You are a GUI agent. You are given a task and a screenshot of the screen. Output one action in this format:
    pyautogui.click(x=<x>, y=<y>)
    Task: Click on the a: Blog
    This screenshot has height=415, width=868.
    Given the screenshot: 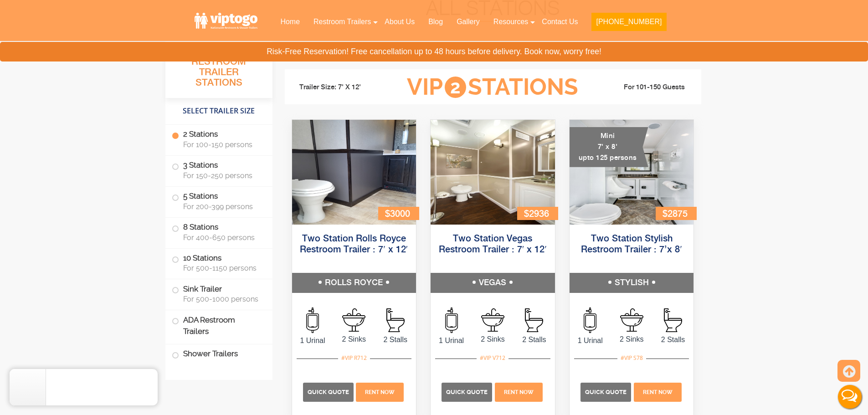 What is the action you would take?
    pyautogui.click(x=436, y=22)
    